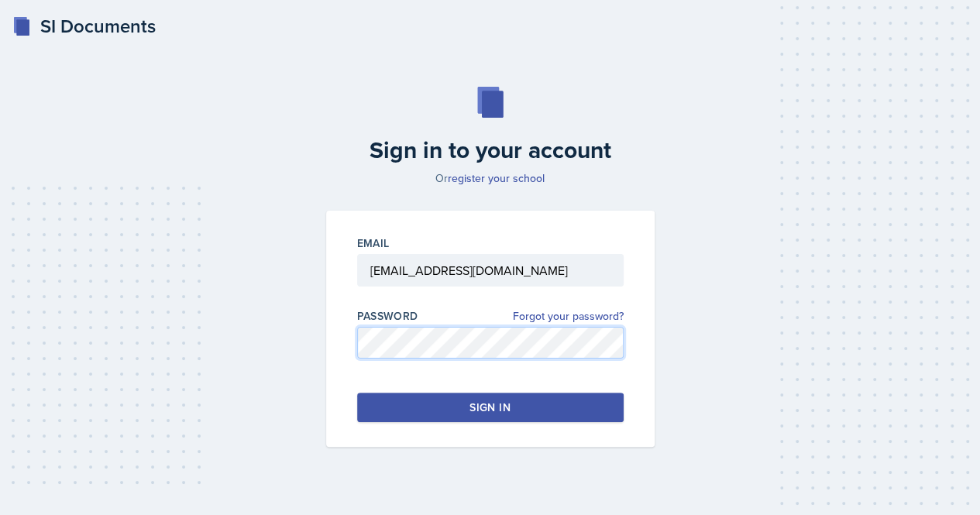 This screenshot has width=980, height=515. I want to click on button: Sign in, so click(490, 408).